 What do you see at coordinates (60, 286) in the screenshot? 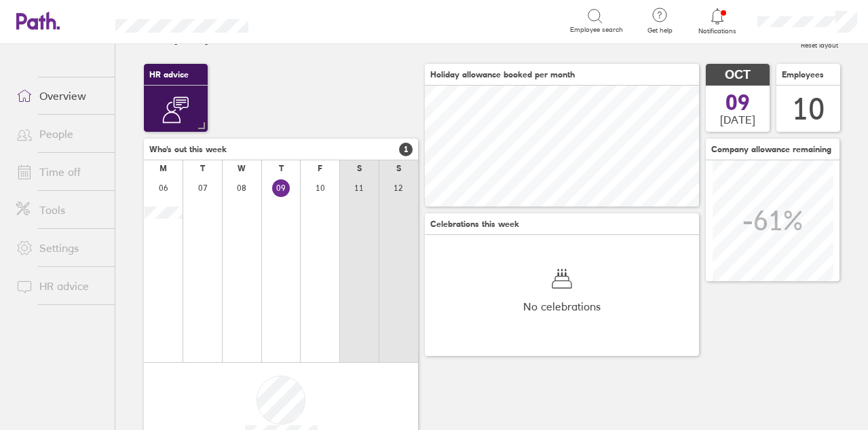
I see `a: HR advice` at bounding box center [60, 286].